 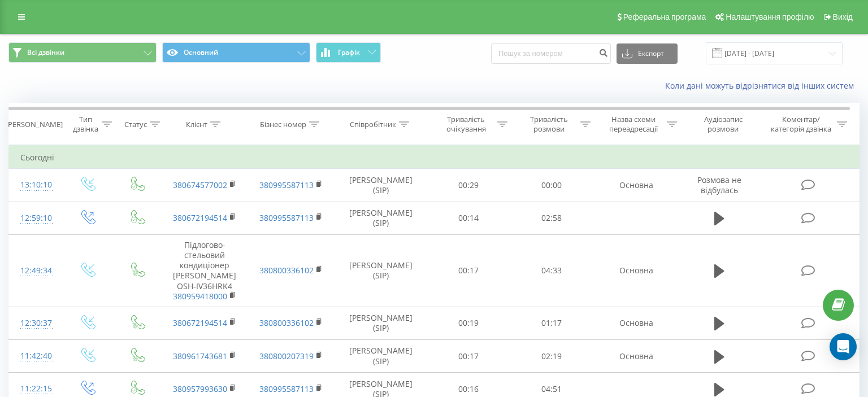 What do you see at coordinates (466, 124) in the screenshot?
I see `div: Тривалість очікування` at bounding box center [466, 124].